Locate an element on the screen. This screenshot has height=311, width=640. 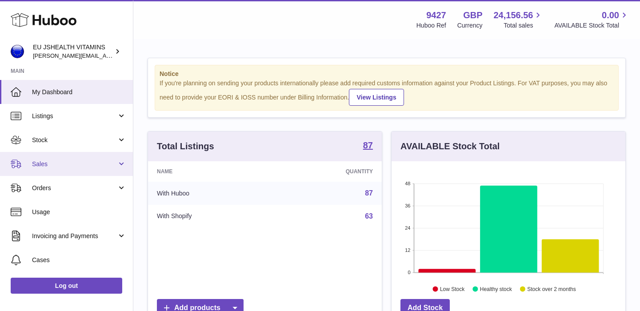
div: Currency is located at coordinates (470, 25).